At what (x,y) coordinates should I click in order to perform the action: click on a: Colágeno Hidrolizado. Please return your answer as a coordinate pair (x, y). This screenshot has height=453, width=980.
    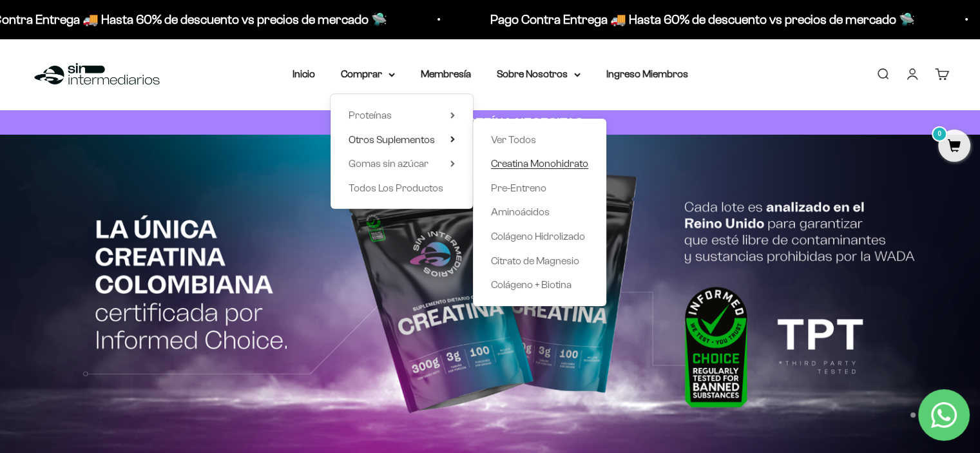
    Looking at the image, I should click on (539, 237).